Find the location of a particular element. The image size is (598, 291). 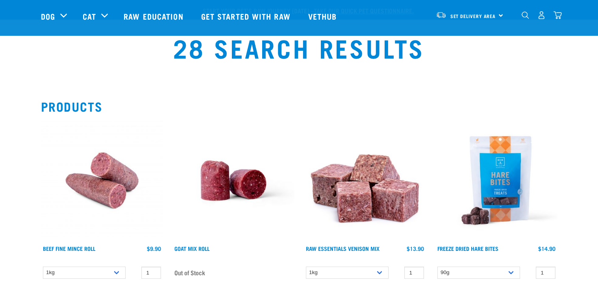

div: $14.90 is located at coordinates (547, 249).